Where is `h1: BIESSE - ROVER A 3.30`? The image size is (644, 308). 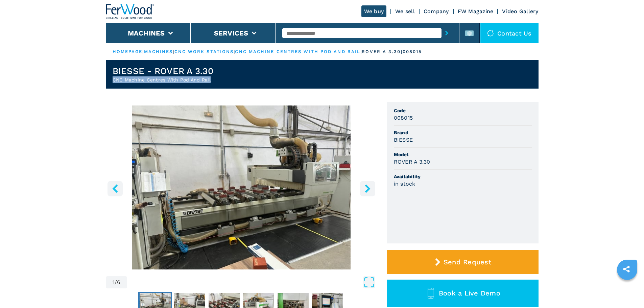
h1: BIESSE - ROVER A 3.30 is located at coordinates (163, 71).